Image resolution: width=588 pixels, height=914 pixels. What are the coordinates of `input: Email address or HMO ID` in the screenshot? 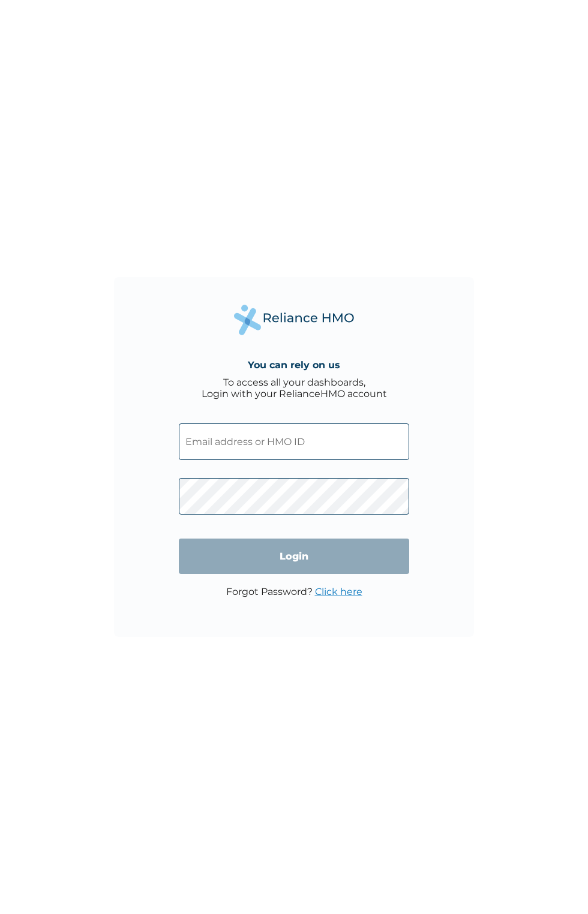 It's located at (294, 442).